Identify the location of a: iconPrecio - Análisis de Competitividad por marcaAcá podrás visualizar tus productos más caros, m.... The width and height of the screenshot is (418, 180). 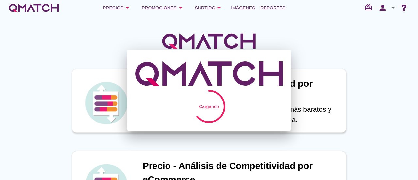
(209, 101).